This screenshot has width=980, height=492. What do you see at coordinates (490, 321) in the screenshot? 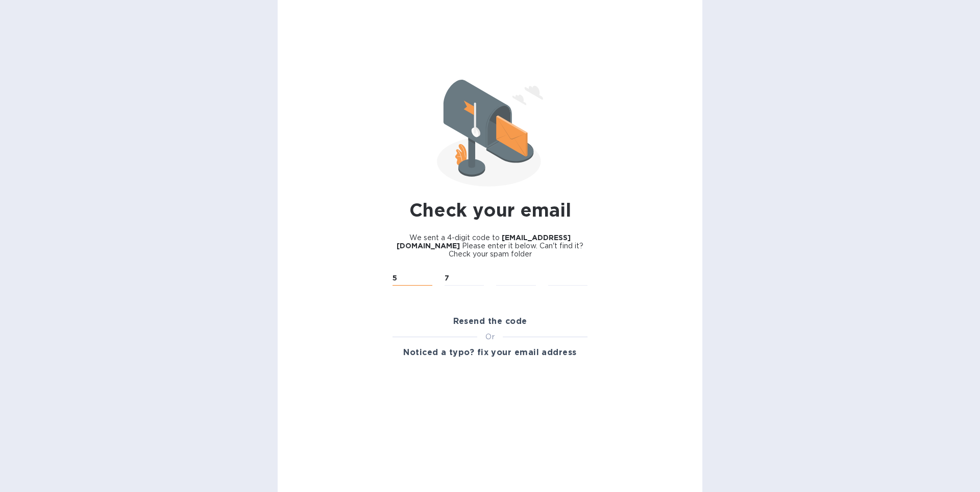
I see `button: Resend the code` at bounding box center [490, 321].